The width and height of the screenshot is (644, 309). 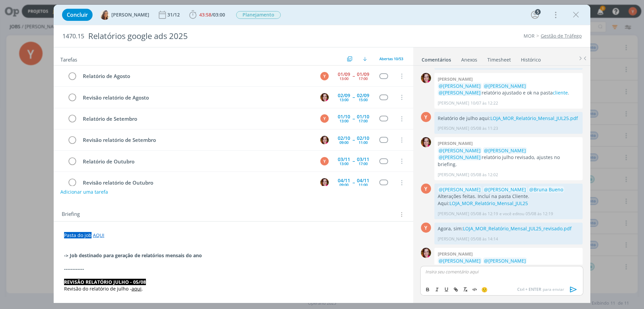 What do you see at coordinates (530, 289) in the screenshot?
I see `span: Ctrl + ENTER` at bounding box center [530, 289].